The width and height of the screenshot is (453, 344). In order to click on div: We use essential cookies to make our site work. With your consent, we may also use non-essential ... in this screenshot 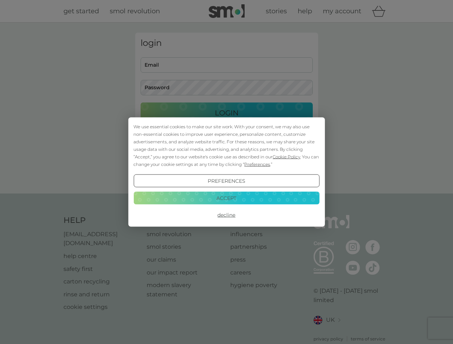, I will do `click(226, 146)`.